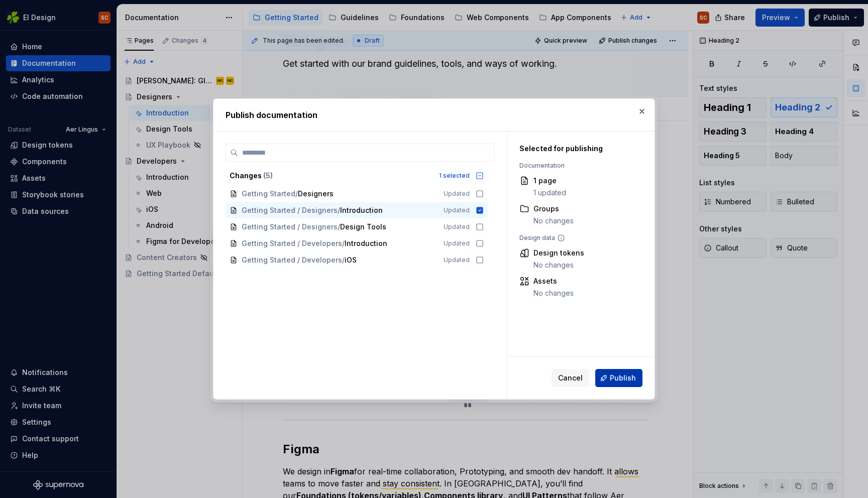 Image resolution: width=868 pixels, height=498 pixels. What do you see at coordinates (268, 175) in the screenshot?
I see `span: ( 5 )` at bounding box center [268, 175].